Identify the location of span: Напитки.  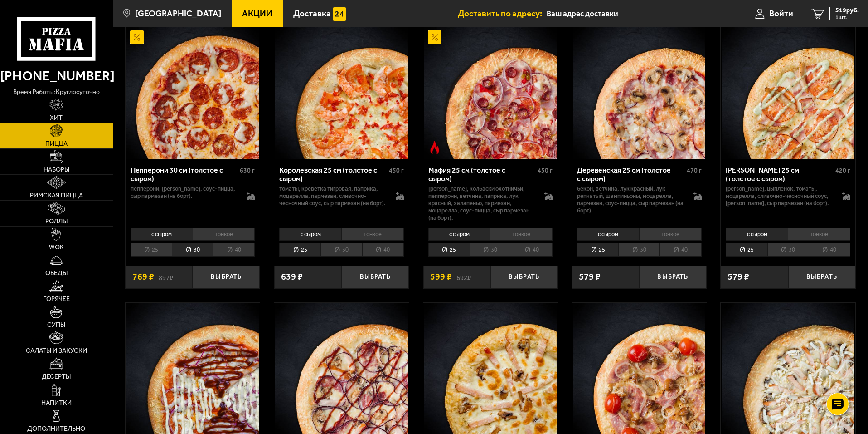
(56, 403).